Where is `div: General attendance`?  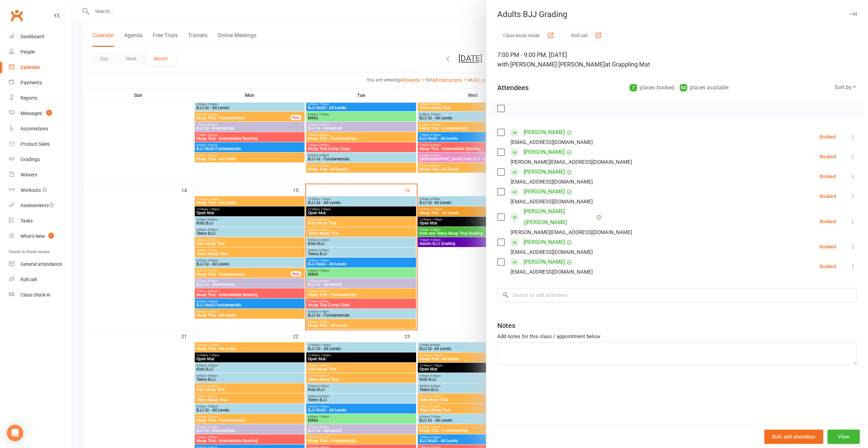
div: General attendance is located at coordinates (41, 264).